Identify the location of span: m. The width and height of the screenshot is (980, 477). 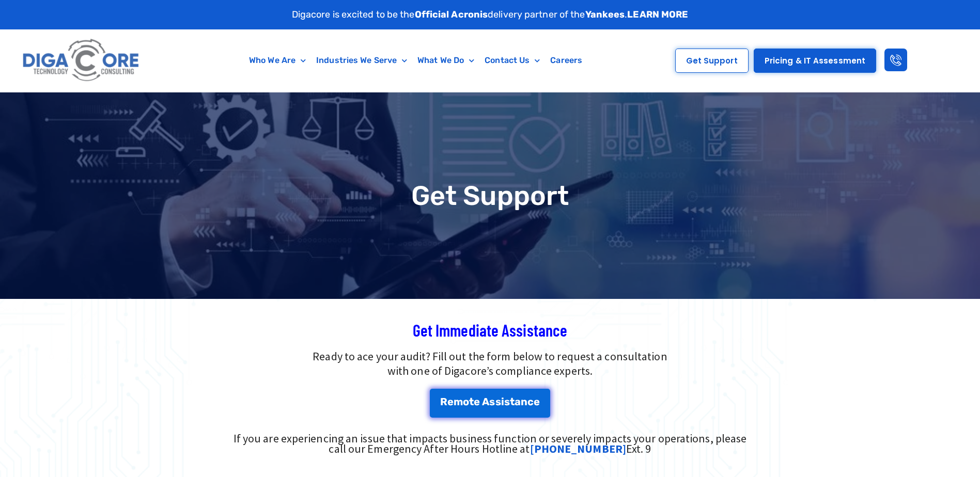
(458, 402).